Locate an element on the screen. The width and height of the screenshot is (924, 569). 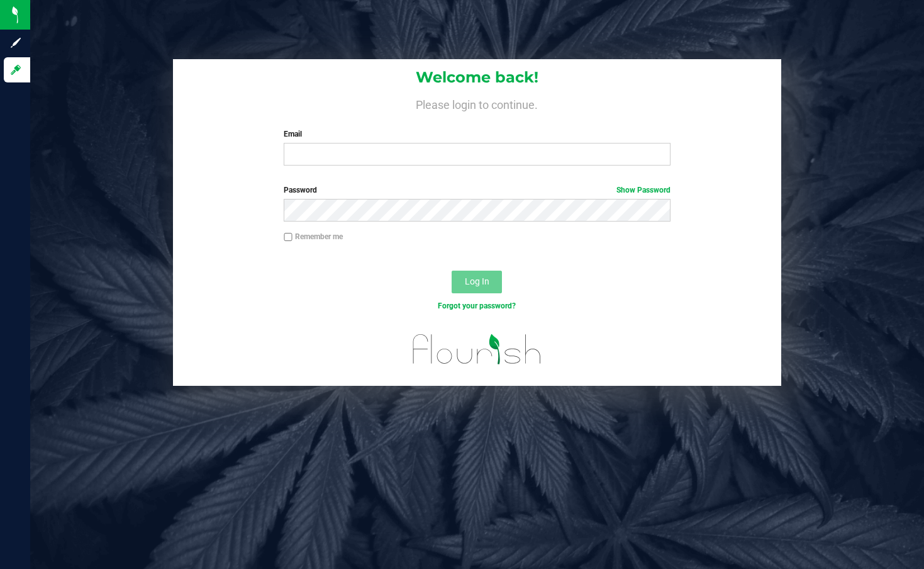
label: Email is located at coordinates (476, 134).